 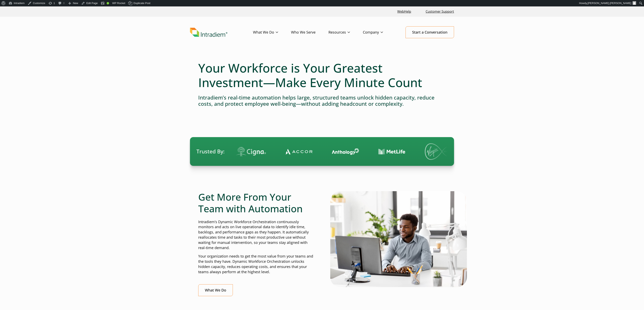 What do you see at coordinates (256, 203) in the screenshot?
I see `h2: Get More From Your Team with Automation` at bounding box center [256, 203].